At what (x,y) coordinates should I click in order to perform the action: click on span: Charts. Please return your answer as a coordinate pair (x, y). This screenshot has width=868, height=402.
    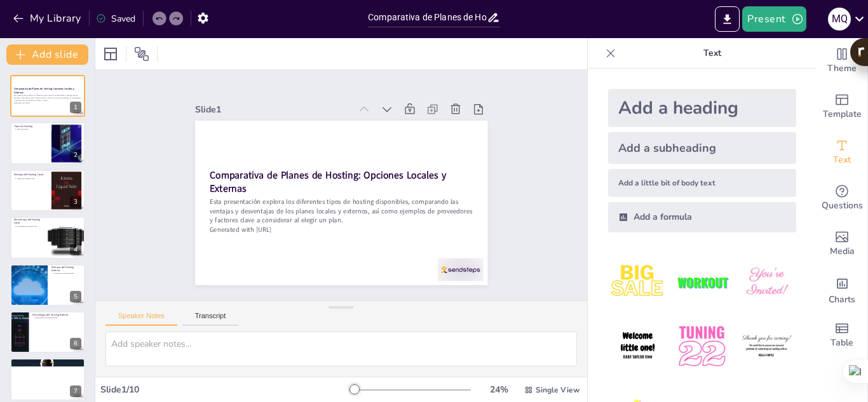
    Looking at the image, I should click on (842, 300).